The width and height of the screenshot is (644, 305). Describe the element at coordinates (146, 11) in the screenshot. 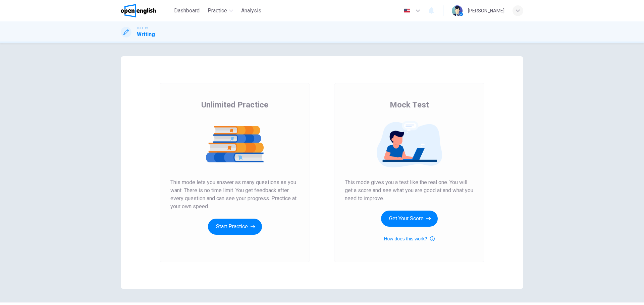

I see `a: OpenEnglish logo` at that location.